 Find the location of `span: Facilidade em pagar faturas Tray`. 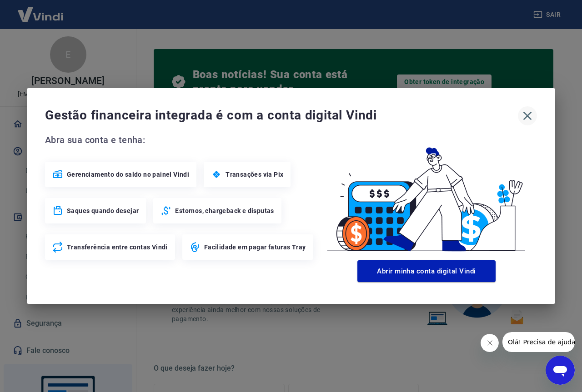

span: Facilidade em pagar faturas Tray is located at coordinates (255, 247).